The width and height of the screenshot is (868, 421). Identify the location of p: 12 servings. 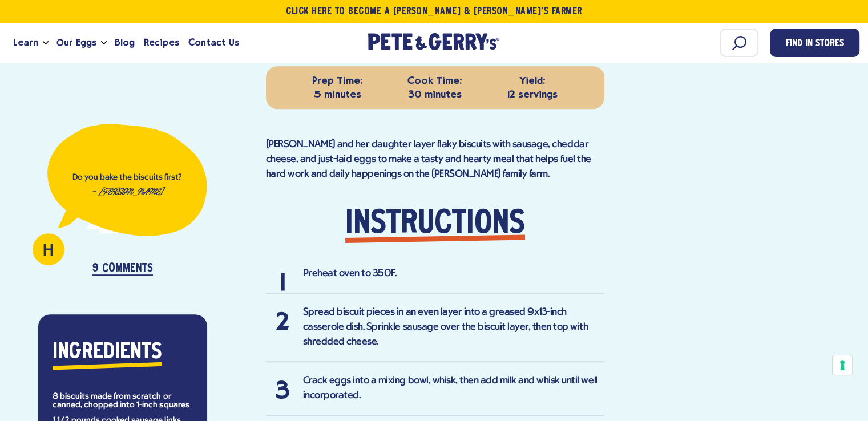
(532, 87).